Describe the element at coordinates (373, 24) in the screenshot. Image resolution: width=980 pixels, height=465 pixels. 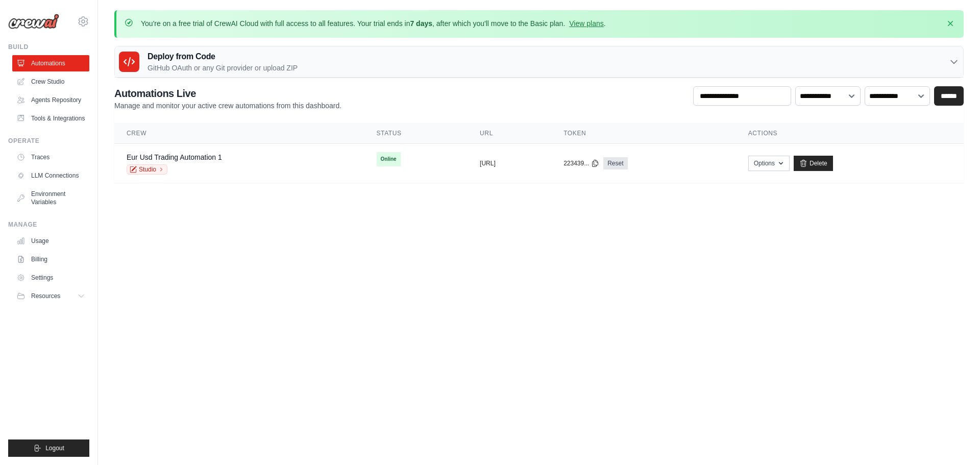
I see `p: You're on a free trial of CrewAI Cloud with full access to all features. Your trial ends in , aft...` at that location.